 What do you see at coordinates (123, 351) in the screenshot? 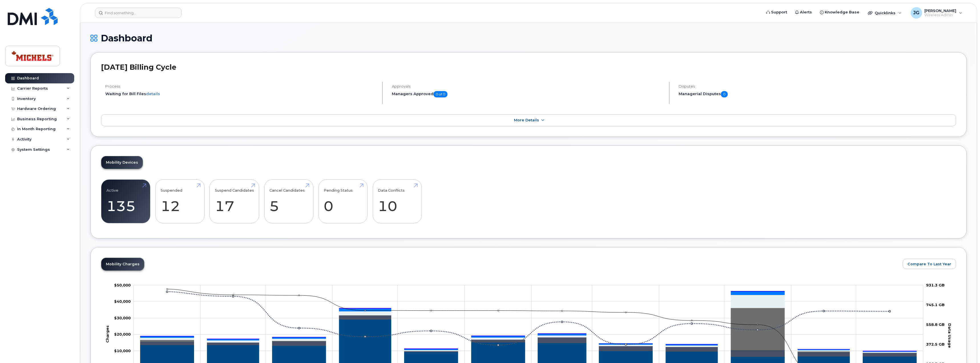
I see `tspan: $10,000` at bounding box center [123, 351].